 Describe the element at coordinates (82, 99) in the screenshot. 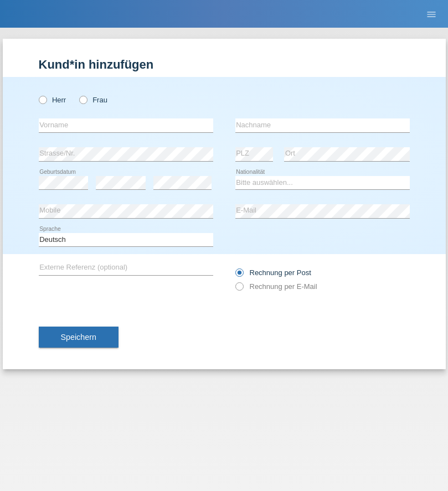

I see `input: Frau` at that location.